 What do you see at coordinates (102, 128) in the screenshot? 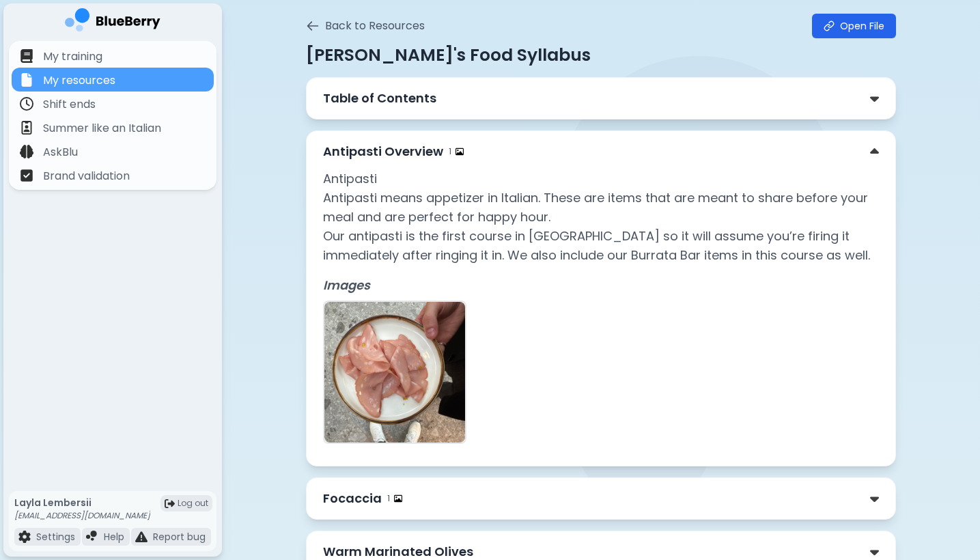
I see `p: Summer like an Italian` at bounding box center [102, 128].